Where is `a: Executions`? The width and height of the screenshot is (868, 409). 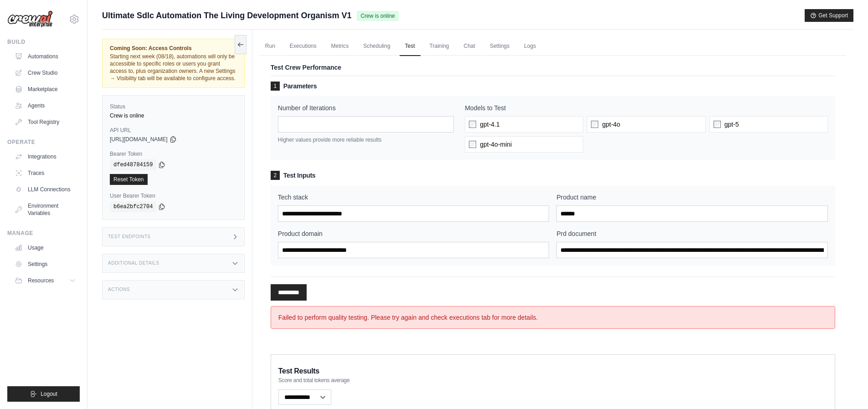 a: Executions is located at coordinates (303, 47).